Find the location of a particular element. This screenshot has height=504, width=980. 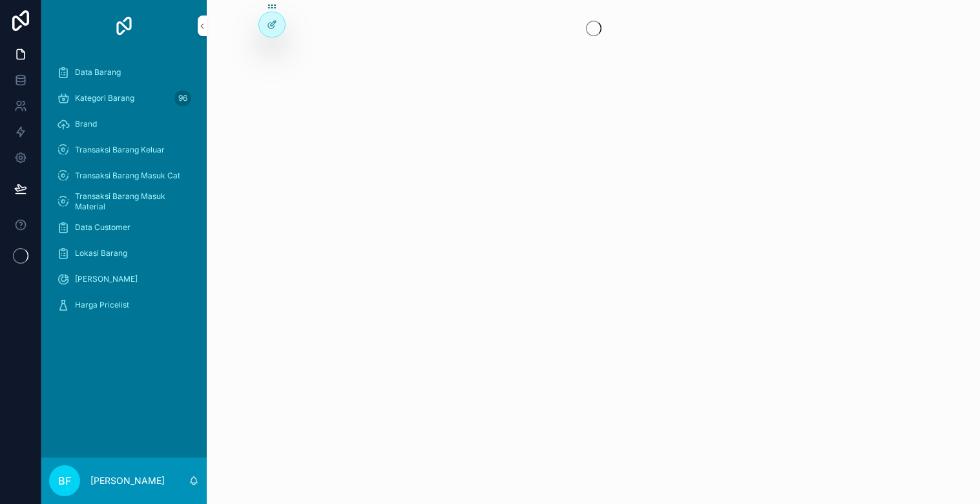

span: Transaksi Barang Masuk Cat is located at coordinates (127, 175).